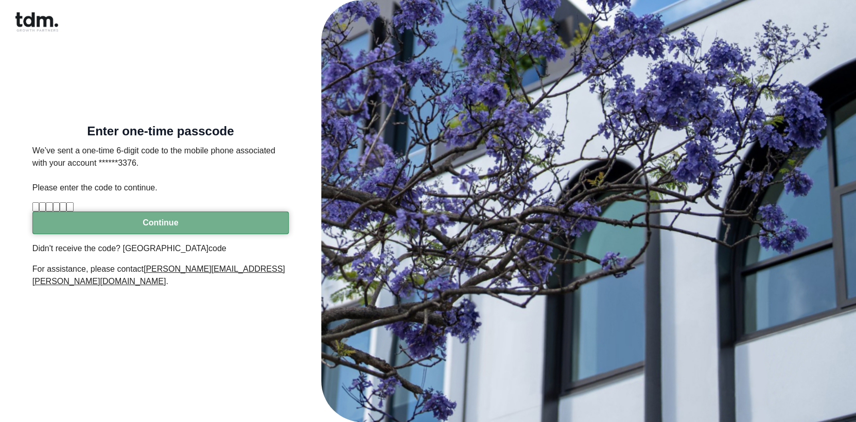  I want to click on input: Digit 3, so click(49, 207).